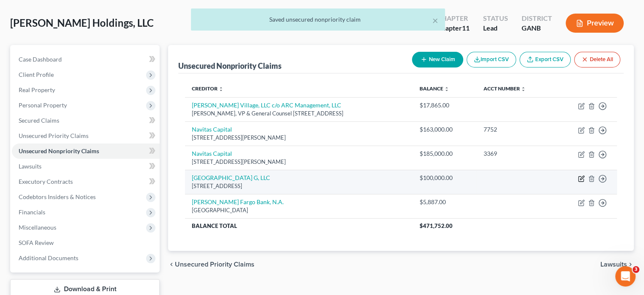 The image size is (644, 295). I want to click on span: Client Profile, so click(36, 74).